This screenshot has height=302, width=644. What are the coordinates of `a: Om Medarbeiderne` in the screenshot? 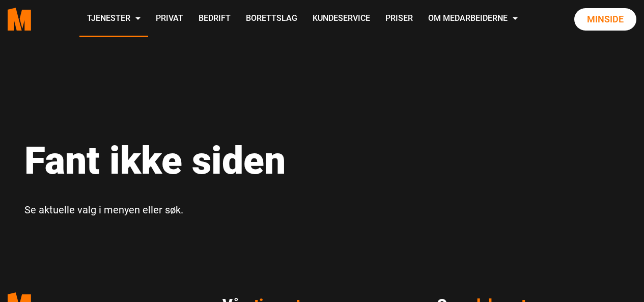 It's located at (472, 19).